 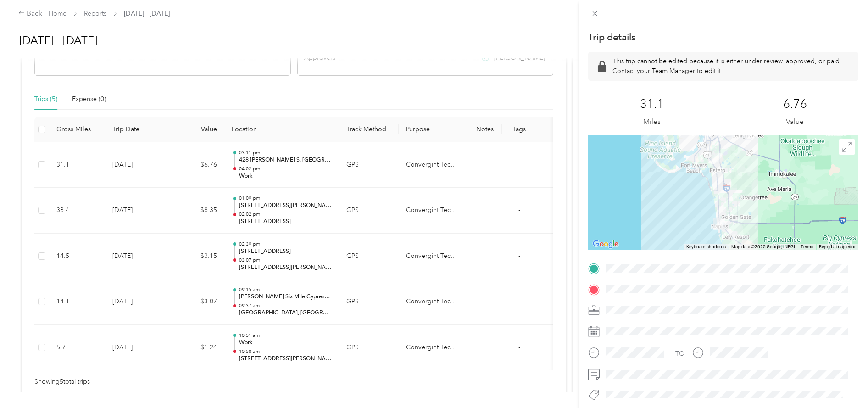 I want to click on div: TO, so click(x=680, y=353).